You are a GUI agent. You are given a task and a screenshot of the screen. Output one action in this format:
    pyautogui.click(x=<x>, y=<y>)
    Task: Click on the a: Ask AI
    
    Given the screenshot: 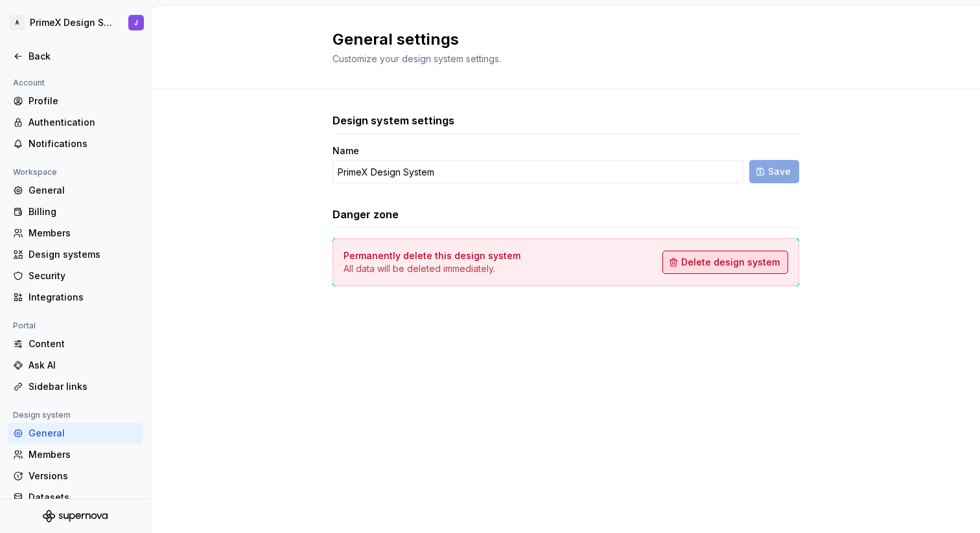 What is the action you would take?
    pyautogui.click(x=75, y=365)
    